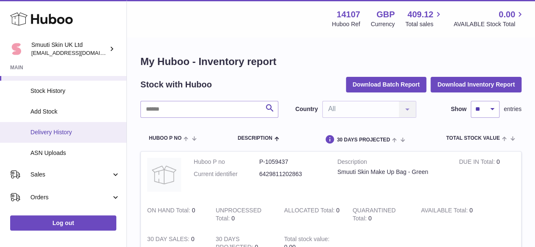 This screenshot has height=247, width=535. I want to click on span: 0.00, so click(506, 14).